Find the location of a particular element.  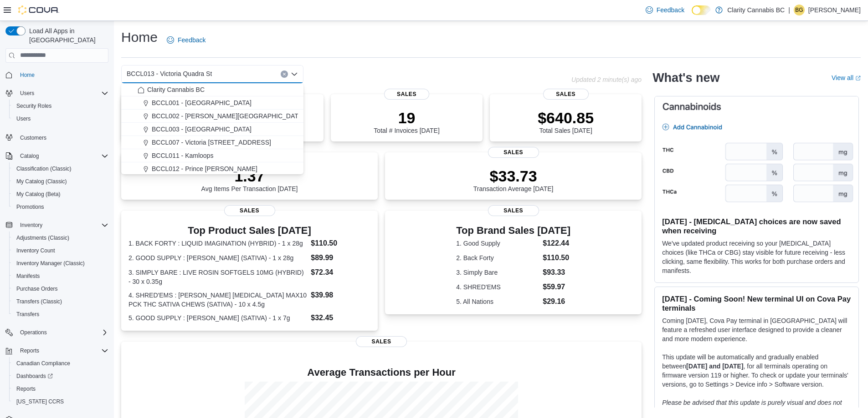

a: Promotions is located at coordinates (30, 207).